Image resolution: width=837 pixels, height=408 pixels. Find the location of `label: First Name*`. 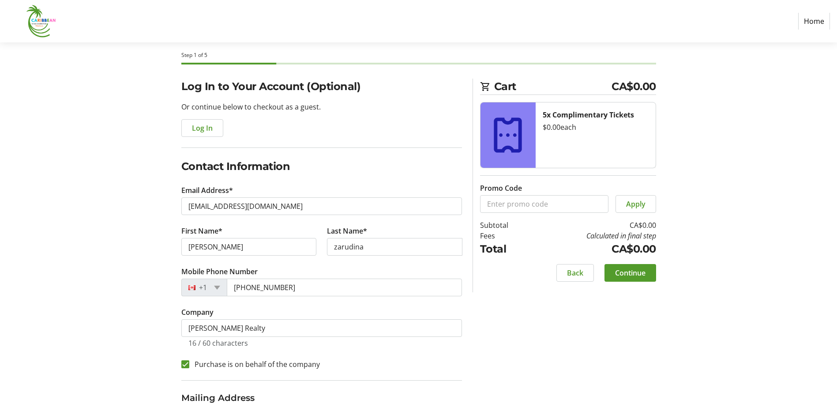

label: First Name* is located at coordinates (202, 231).